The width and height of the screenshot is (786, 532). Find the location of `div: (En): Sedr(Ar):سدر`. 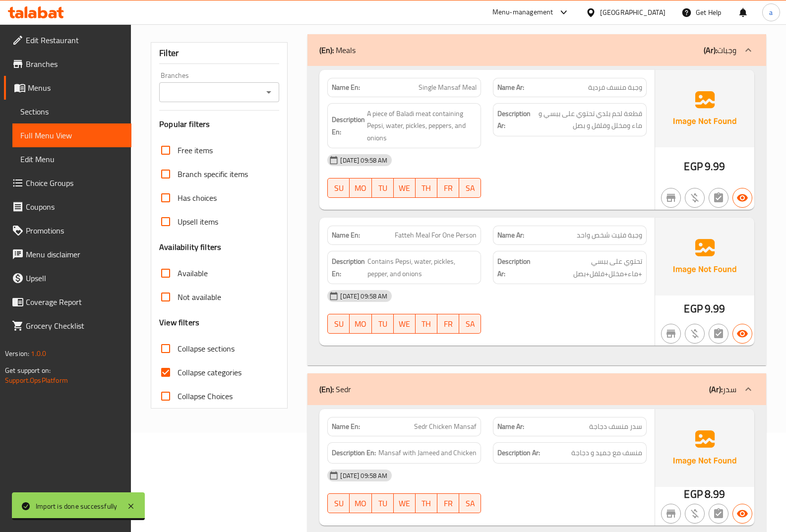

div: (En): Sedr(Ar):سدر is located at coordinates (537, 390).